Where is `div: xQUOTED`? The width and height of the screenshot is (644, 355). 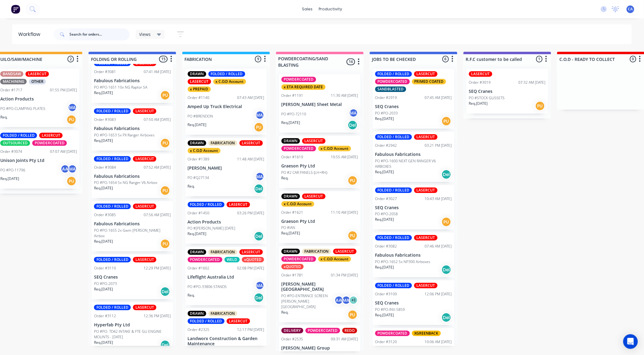 div: xQUOTED is located at coordinates (293, 266).